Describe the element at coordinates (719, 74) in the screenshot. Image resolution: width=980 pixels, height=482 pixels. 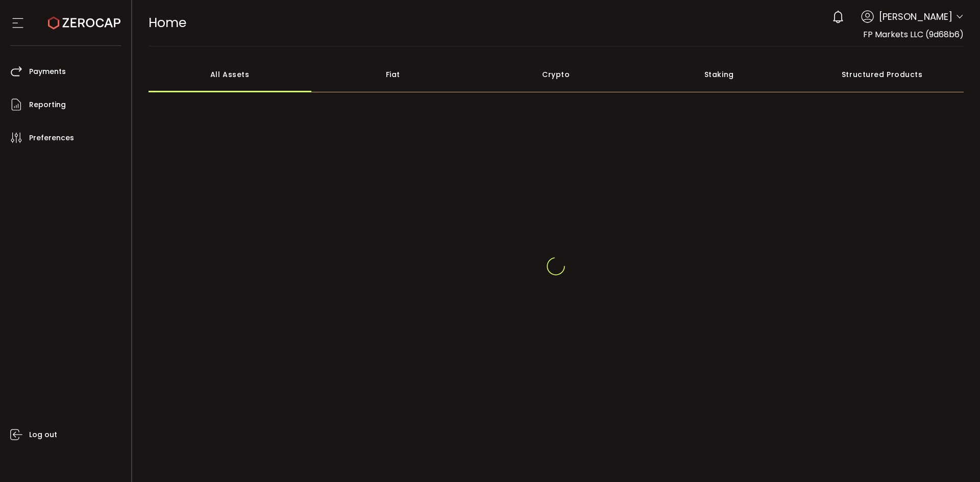
I see `div: Staking` at that location.